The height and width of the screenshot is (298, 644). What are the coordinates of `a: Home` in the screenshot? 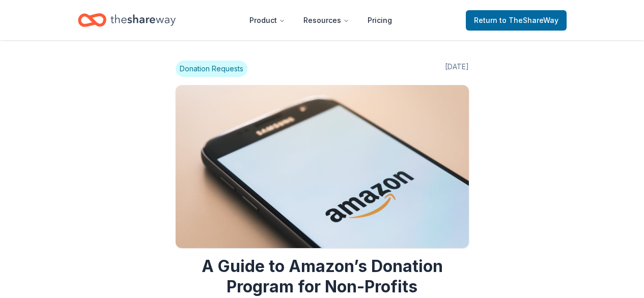 It's located at (127, 20).